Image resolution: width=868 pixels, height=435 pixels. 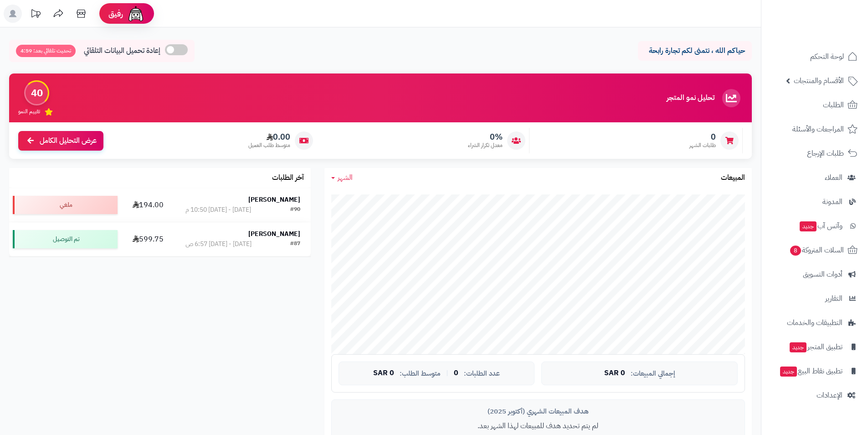 I want to click on a: عرض التحليل الكامل, so click(x=61, y=140).